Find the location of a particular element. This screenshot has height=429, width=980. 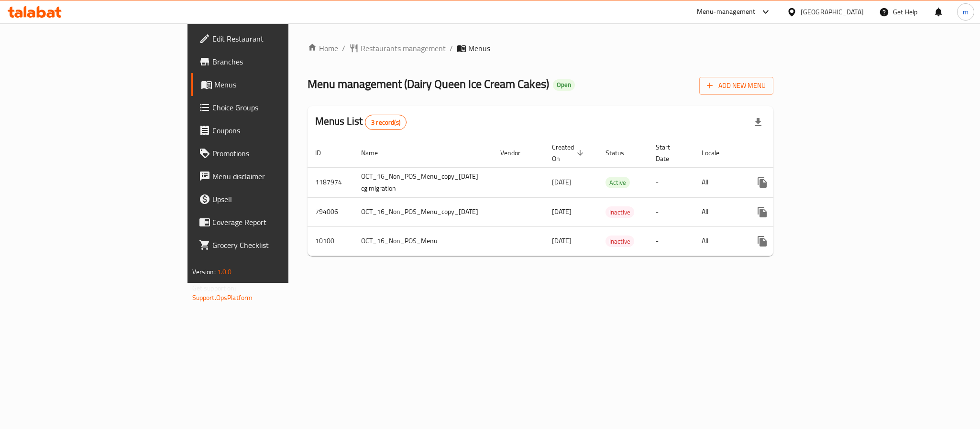

a: Promotions is located at coordinates (271, 153).